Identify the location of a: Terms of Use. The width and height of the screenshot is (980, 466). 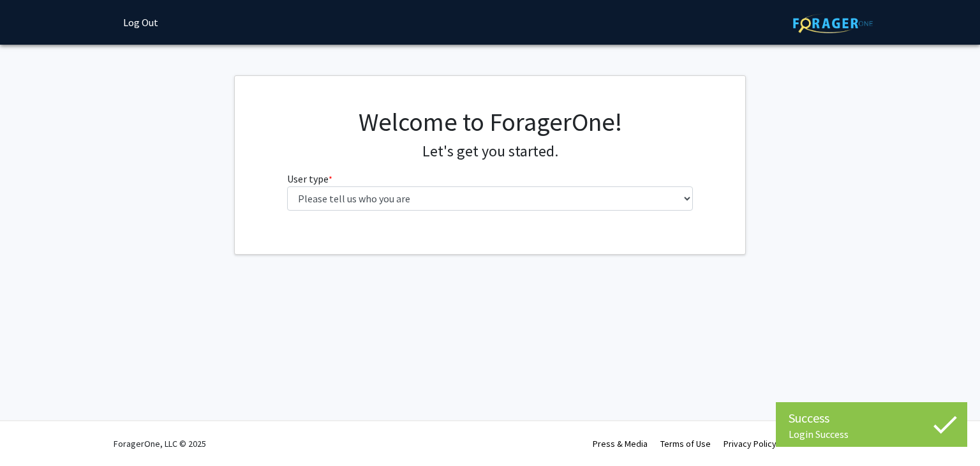
(685, 444).